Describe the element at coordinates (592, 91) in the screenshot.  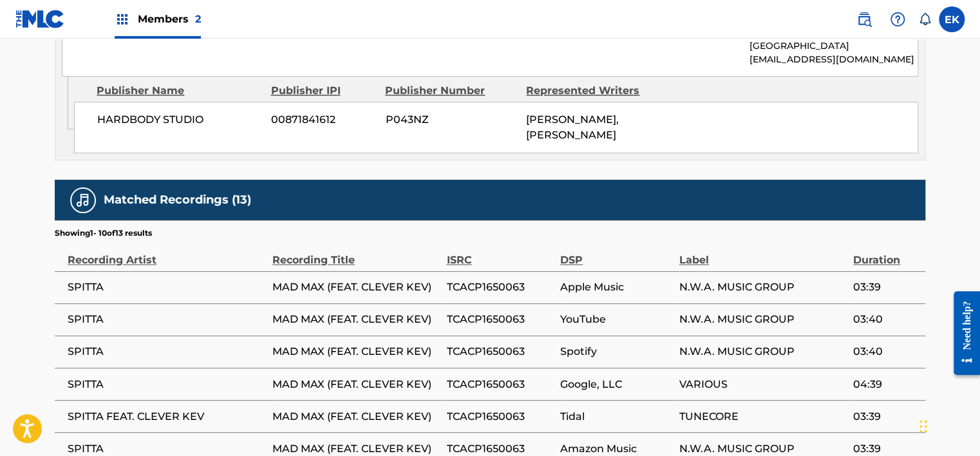
I see `div: Represented Writers` at that location.